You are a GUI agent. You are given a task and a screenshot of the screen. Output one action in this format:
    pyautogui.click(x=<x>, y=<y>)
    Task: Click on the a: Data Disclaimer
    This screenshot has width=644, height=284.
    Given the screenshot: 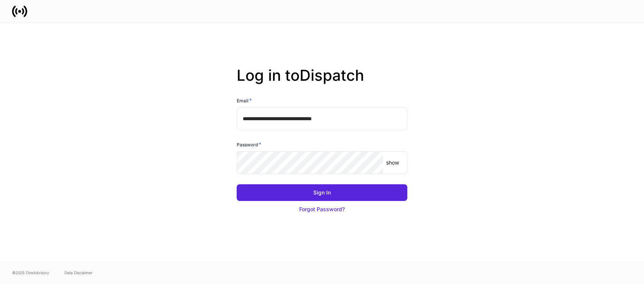 What is the action you would take?
    pyautogui.click(x=78, y=273)
    